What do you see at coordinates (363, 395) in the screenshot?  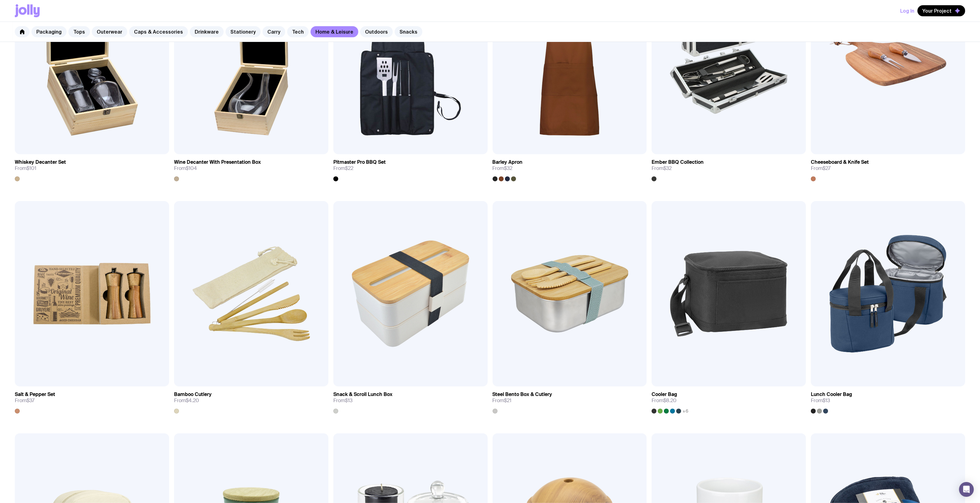 I see `h3: Snack & Scroll Lunch Box` at bounding box center [363, 395].